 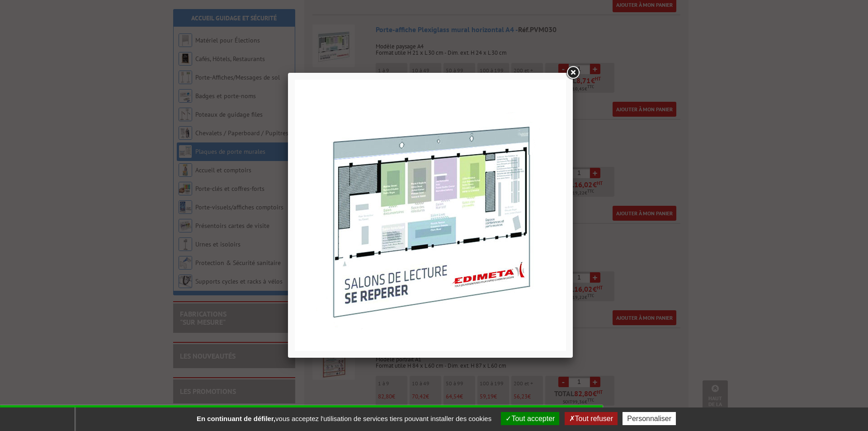 What do you see at coordinates (344, 418) in the screenshot?
I see `span: vous acceptez l'utilisation de services tiers pouvant installer des cookies` at bounding box center [344, 418].